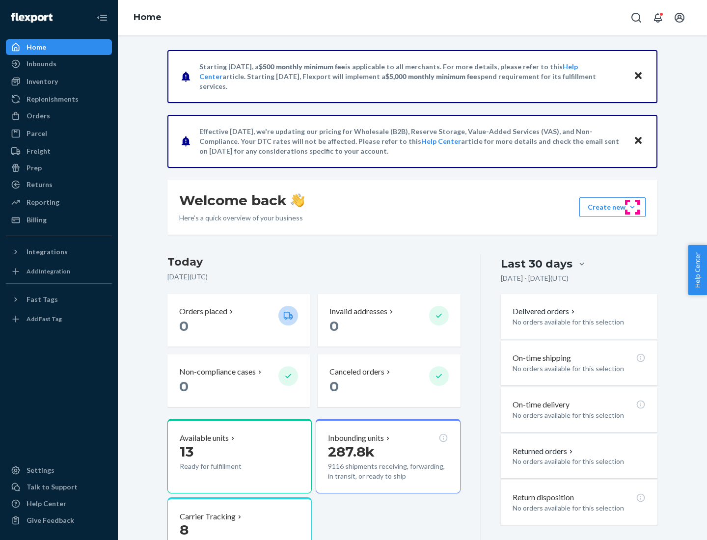  I want to click on div: Give Feedback, so click(50, 521).